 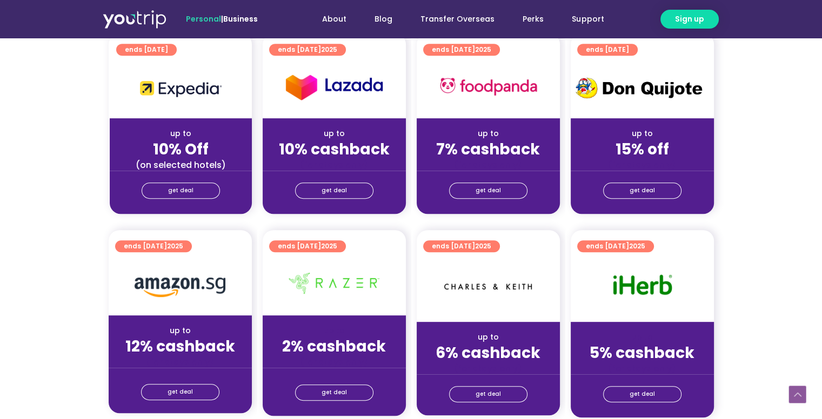 What do you see at coordinates (587, 19) in the screenshot?
I see `a: Support` at bounding box center [587, 19].